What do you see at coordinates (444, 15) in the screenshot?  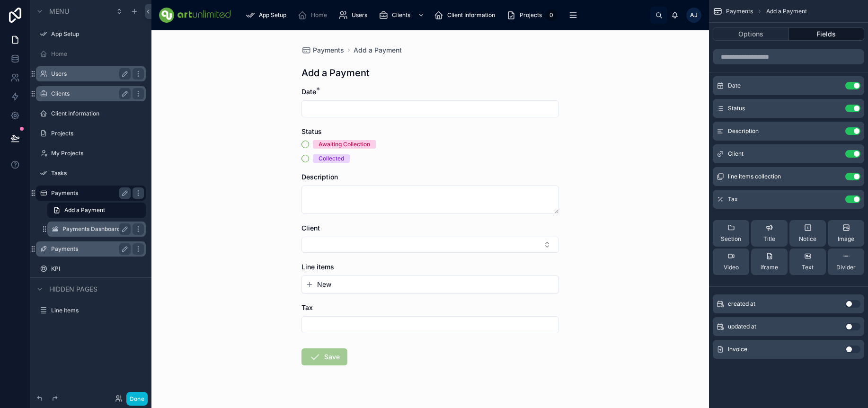 I see `div: scrollable content` at bounding box center [444, 15].